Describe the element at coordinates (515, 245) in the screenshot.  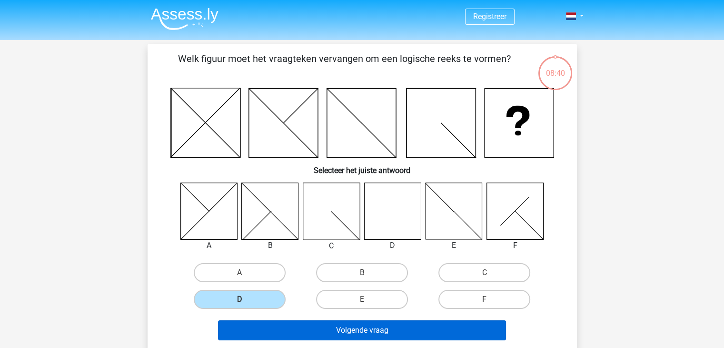
I see `div: F` at that location.